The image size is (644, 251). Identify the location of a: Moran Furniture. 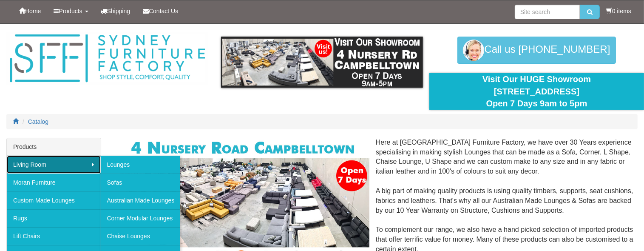
(54, 183).